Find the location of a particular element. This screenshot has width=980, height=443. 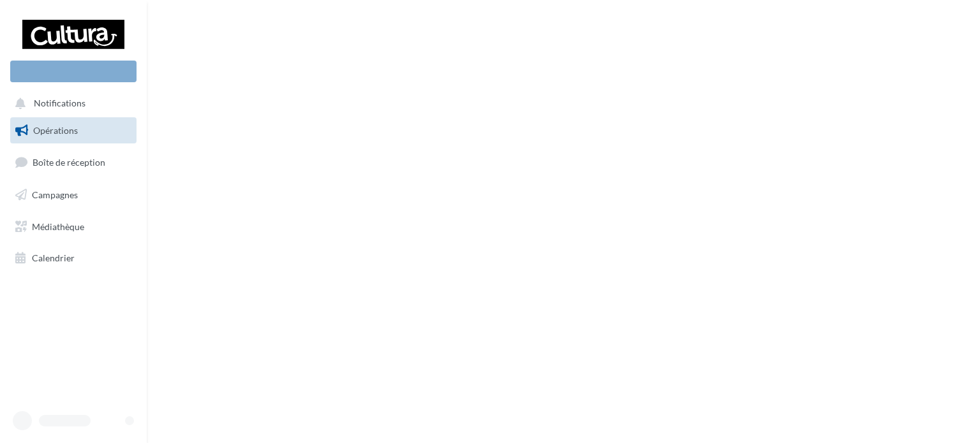

a: Campagnes is located at coordinates (73, 195).